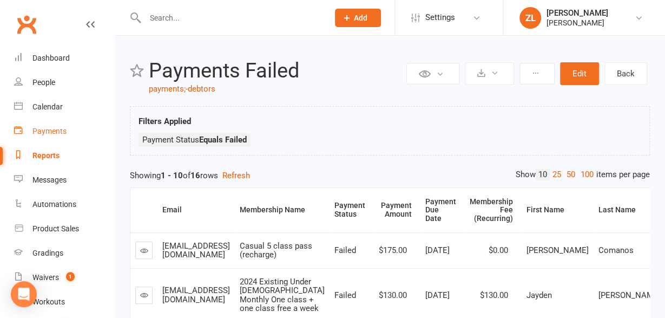 Image resolution: width=665 pixels, height=318 pixels. Describe the element at coordinates (51, 58) in the screenshot. I see `div: Dashboard` at that location.